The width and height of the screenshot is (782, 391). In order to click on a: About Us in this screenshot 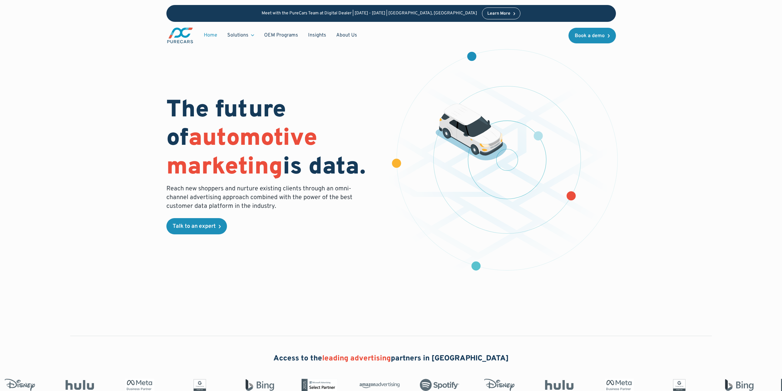, I will do `click(347, 35)`.